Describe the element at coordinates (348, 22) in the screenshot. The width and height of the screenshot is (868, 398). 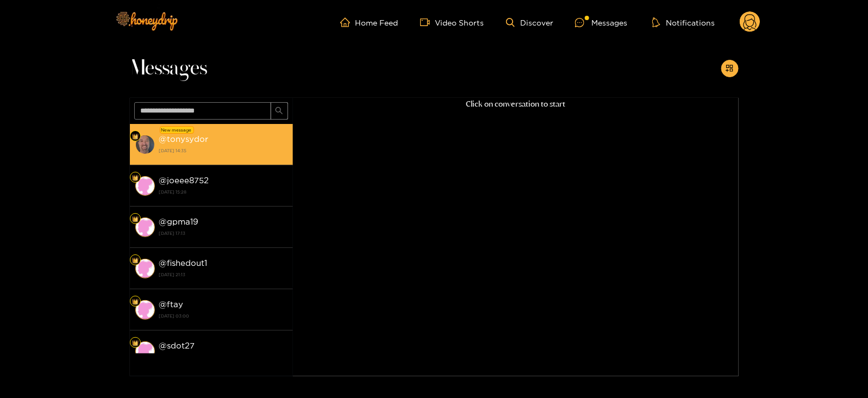
I see `span: home` at that location.